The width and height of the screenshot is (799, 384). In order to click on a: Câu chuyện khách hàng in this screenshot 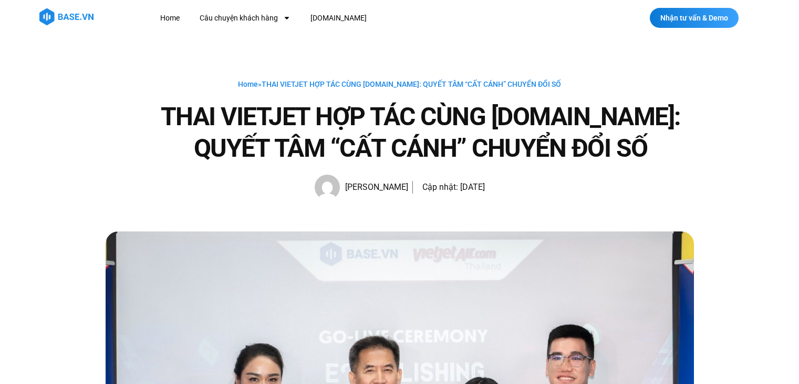, I will do `click(245, 18)`.